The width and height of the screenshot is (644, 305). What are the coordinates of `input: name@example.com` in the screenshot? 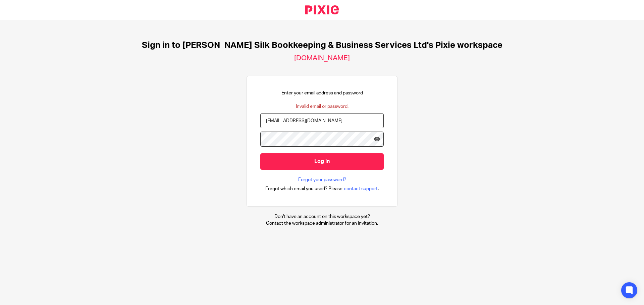 It's located at (322, 120).